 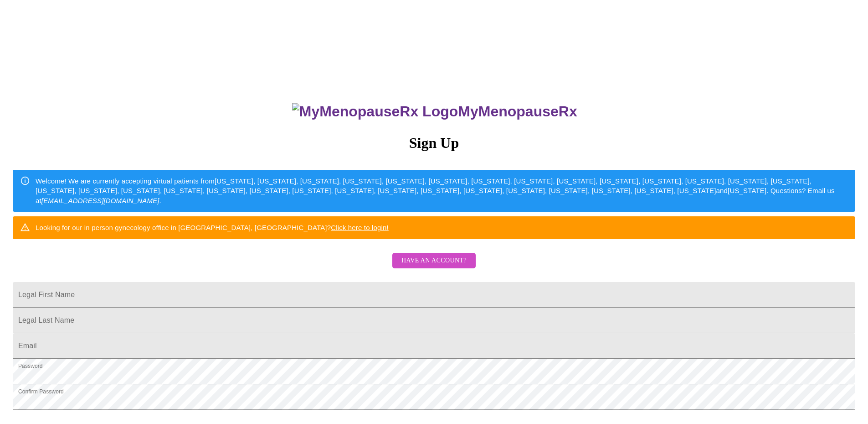 I want to click on img: MyMenopauseRx Logo, so click(x=375, y=111).